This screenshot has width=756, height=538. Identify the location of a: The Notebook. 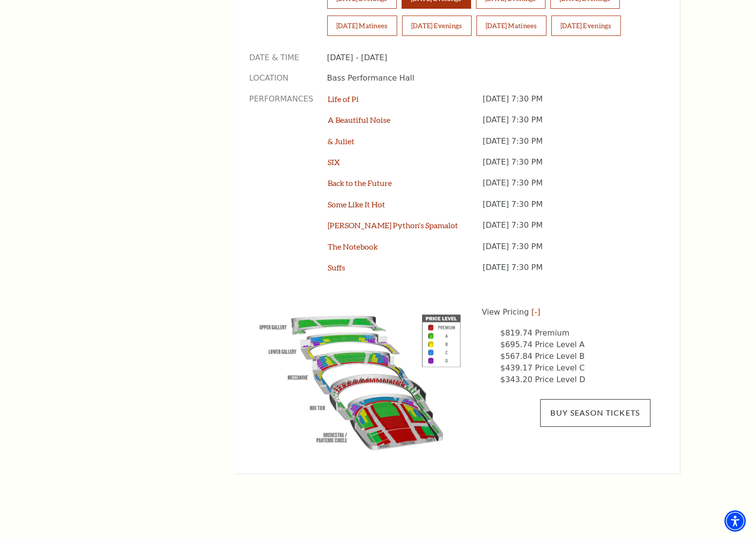
(352, 246).